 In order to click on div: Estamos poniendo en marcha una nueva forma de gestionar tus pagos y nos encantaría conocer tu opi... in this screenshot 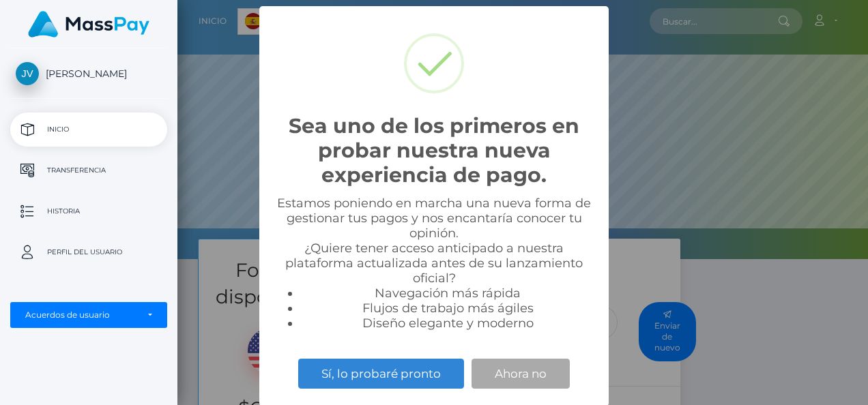, I will do `click(434, 263)`.